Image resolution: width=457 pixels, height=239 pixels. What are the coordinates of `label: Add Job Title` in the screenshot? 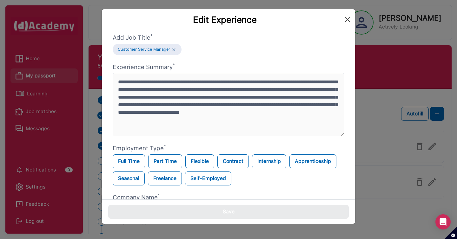 It's located at (228, 38).